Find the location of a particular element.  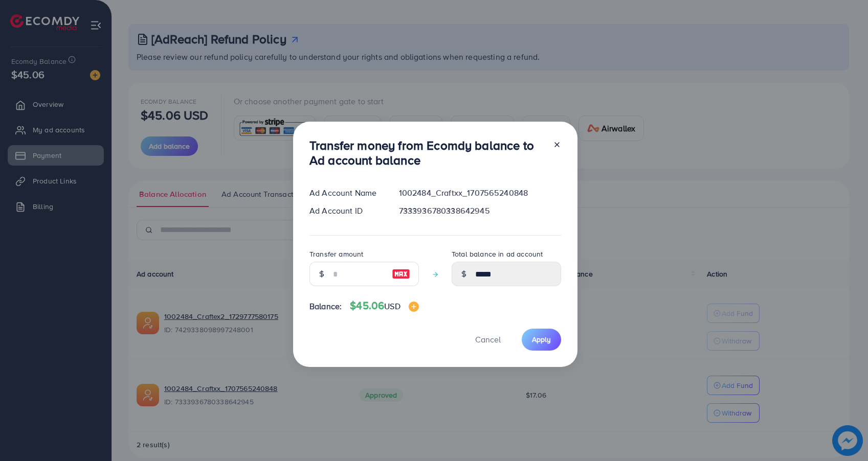

div: 1002484_Craftxx_1707565240848 is located at coordinates (480, 193).